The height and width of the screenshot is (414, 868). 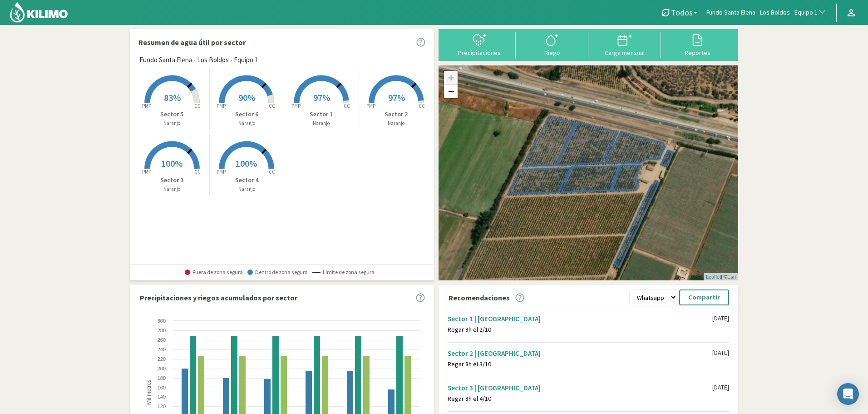 What do you see at coordinates (247, 114) in the screenshot?
I see `p: Sector 6` at bounding box center [247, 114].